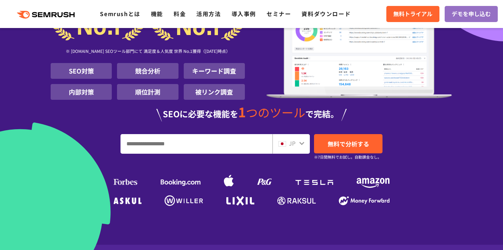 The image size is (503, 250). Describe the element at coordinates (242, 112) in the screenshot. I see `span: 1` at that location.